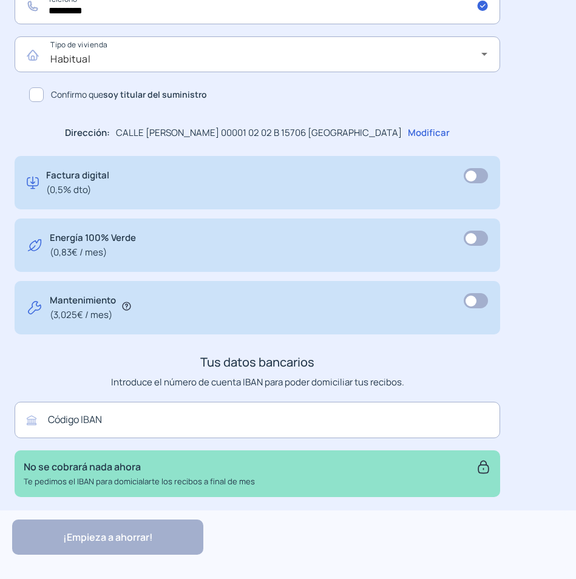  I want to click on img: energy-green.svg, so click(35, 245).